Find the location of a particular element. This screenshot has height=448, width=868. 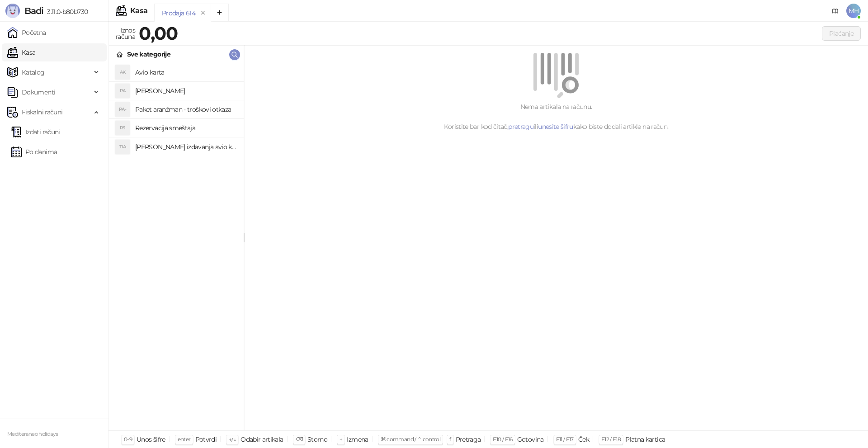

div: Kasa is located at coordinates (139, 11).